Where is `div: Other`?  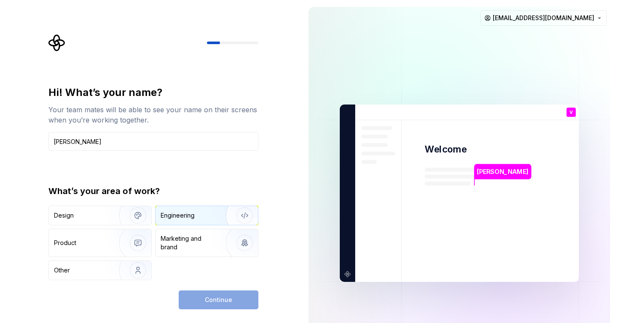
div: Other is located at coordinates (62, 270).